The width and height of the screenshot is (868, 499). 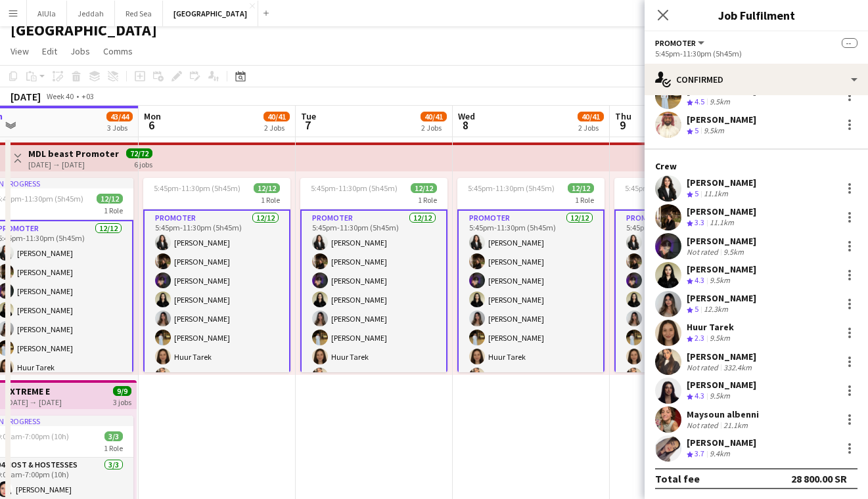 What do you see at coordinates (34, 391) in the screenshot?
I see `h3: EXTREME E` at bounding box center [34, 391].